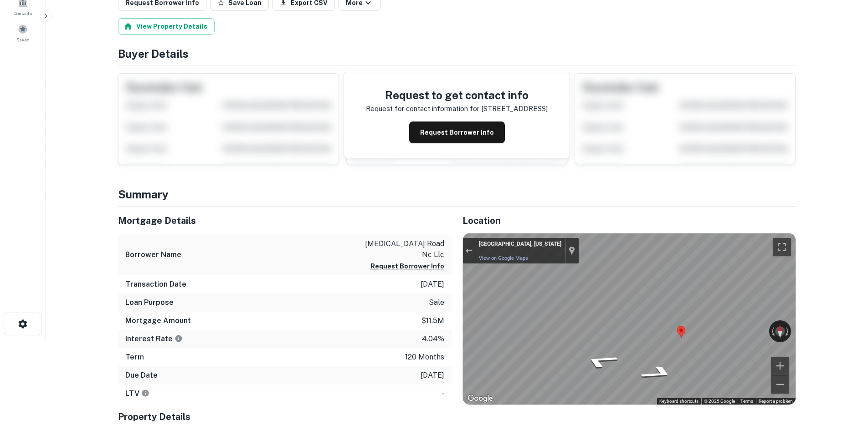 The width and height of the screenshot is (868, 430). Describe the element at coordinates (480, 399) in the screenshot. I see `a: Open this area in Google Maps (opens a new window)` at that location.